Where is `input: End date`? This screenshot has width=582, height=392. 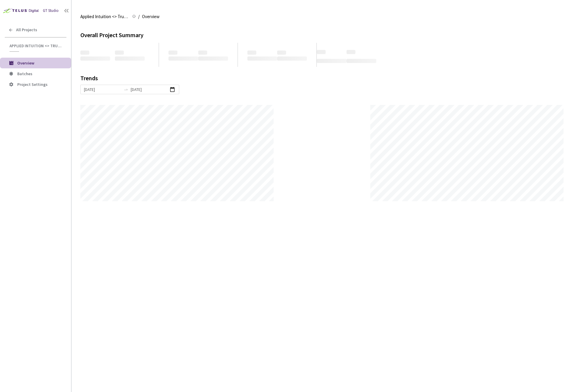
input: End date is located at coordinates (149, 90).